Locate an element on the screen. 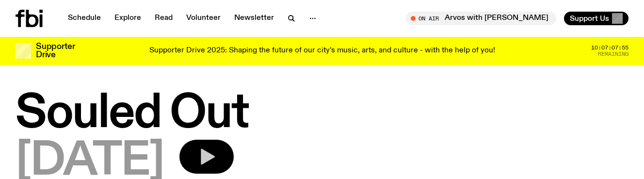 The height and width of the screenshot is (179, 644). a: Explore is located at coordinates (128, 19).